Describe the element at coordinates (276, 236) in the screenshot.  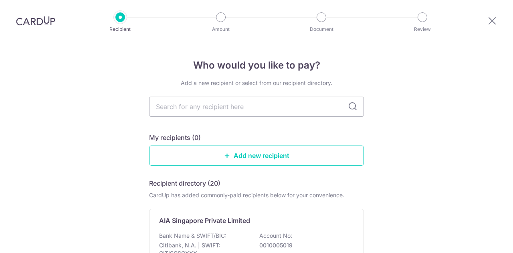
I see `p: Account No:` at that location.